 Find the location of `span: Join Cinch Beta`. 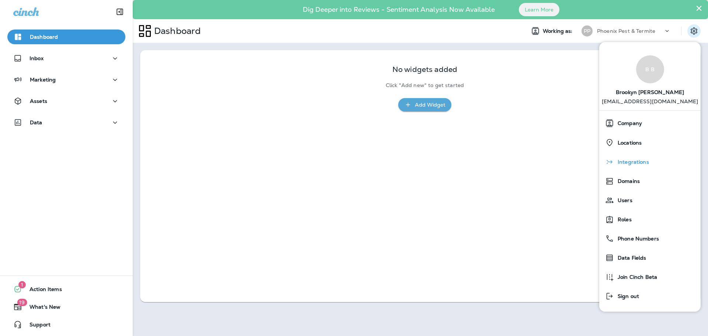

span: Join Cinch Beta is located at coordinates (635, 277).